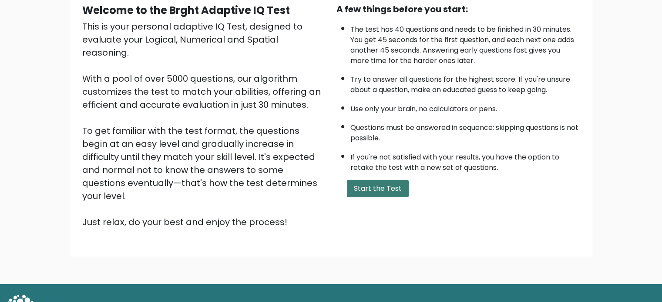 The height and width of the screenshot is (302, 662). I want to click on li: The test has 40 questions and needs to be finished in 30 minutes. You get 45 seconds for the firs..., so click(465, 43).